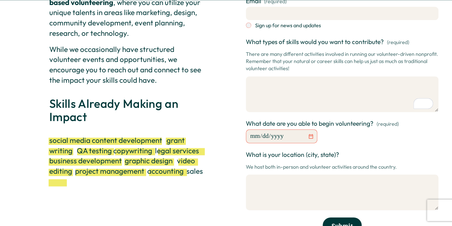 The image size is (452, 226). I want to click on span: grant writing, so click(118, 145).